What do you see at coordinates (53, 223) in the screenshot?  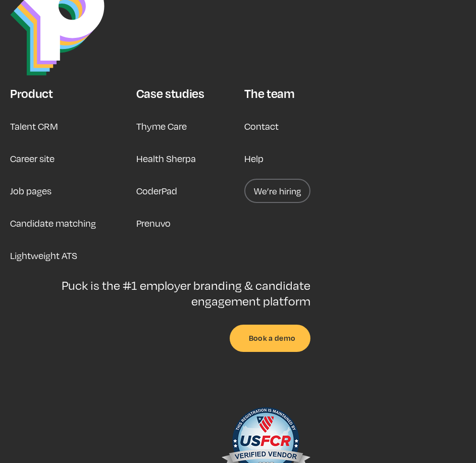 I see `a: Candidate matching` at bounding box center [53, 223].